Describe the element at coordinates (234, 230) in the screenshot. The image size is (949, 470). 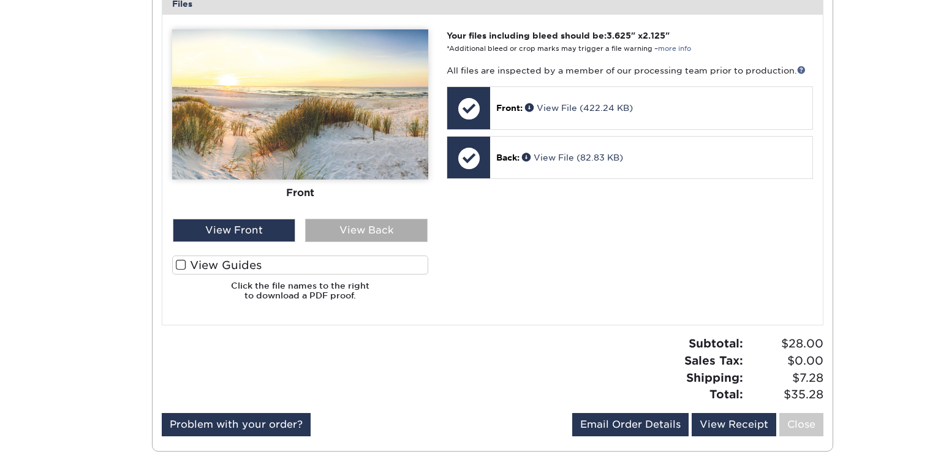
I see `div: View Front` at that location.